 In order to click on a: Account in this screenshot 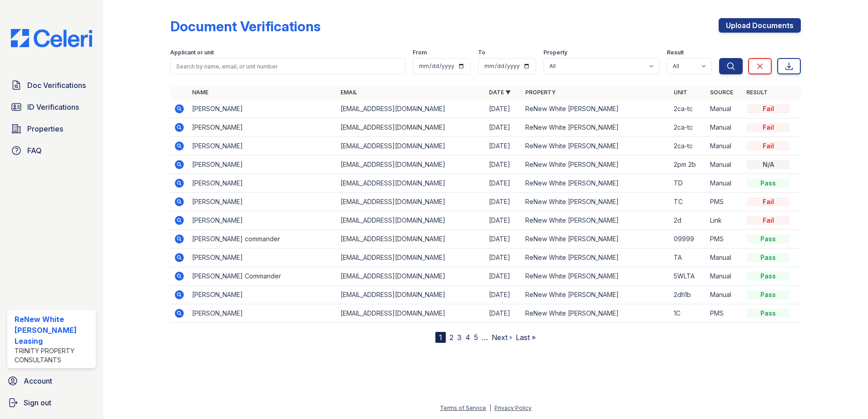, I will do `click(51, 381)`.